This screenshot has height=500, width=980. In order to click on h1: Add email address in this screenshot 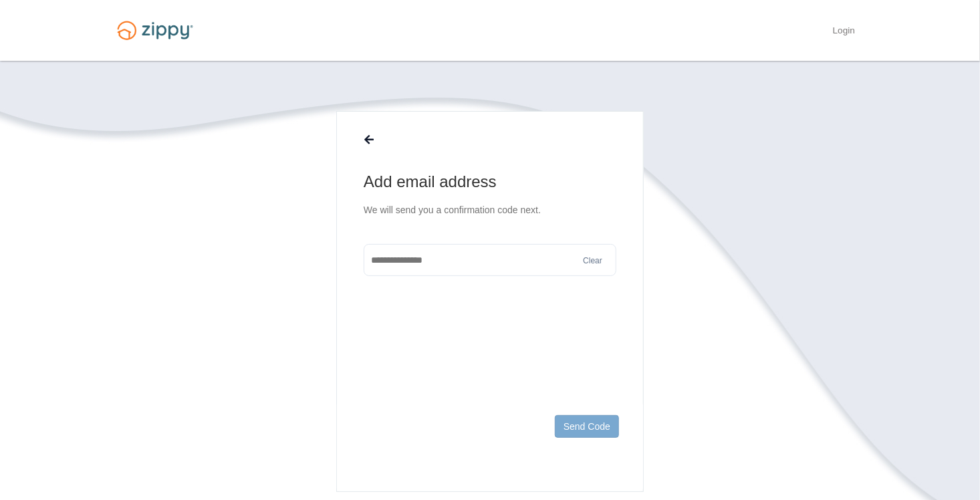, I will do `click(490, 182)`.